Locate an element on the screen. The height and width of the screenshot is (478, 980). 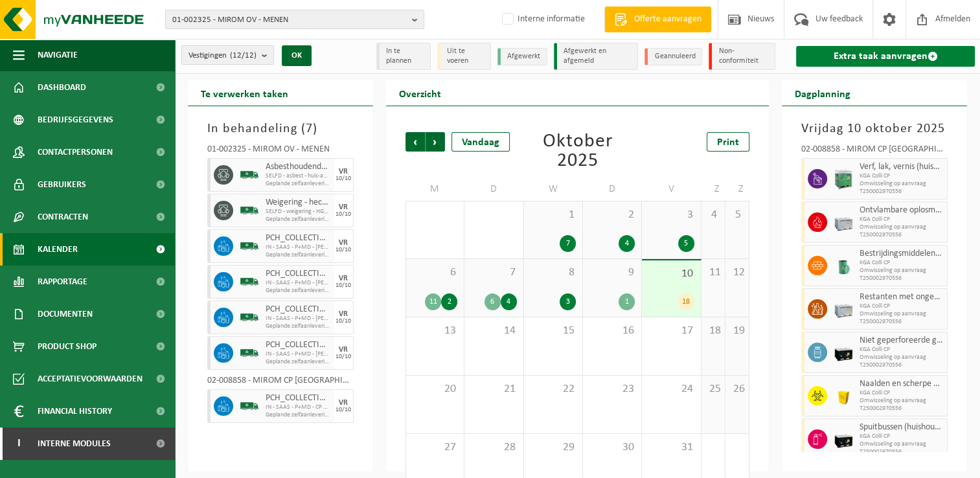
li: Non-conformiteit is located at coordinates (742, 57).